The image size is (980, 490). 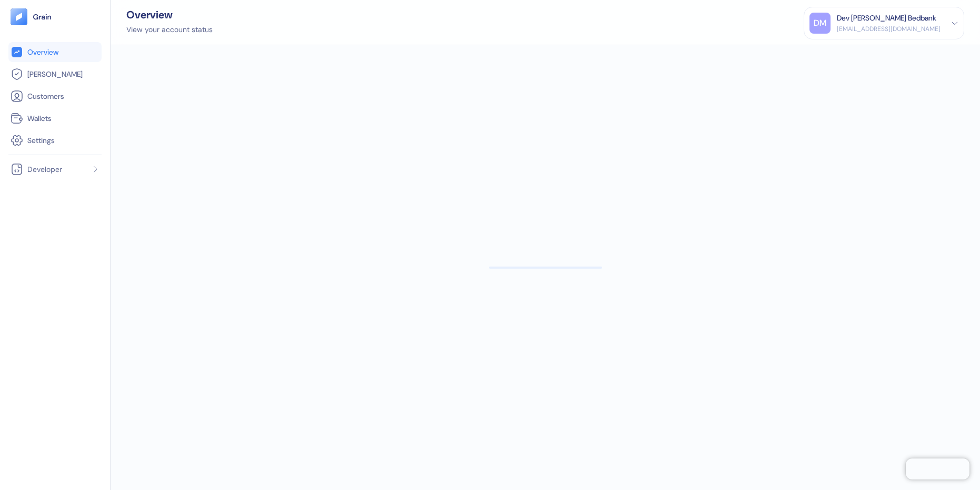 I want to click on div: View your account status, so click(x=170, y=29).